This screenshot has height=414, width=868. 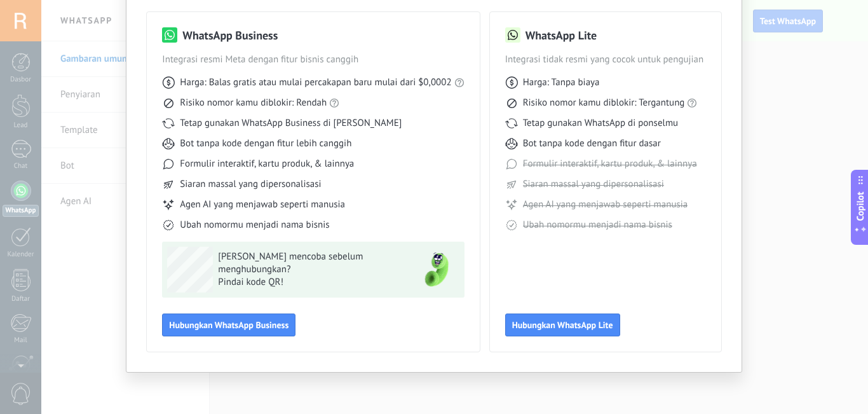 What do you see at coordinates (316, 83) in the screenshot?
I see `span: Harga: Balas gratis atau mulai percakapan baru mulai dari $0,0002` at bounding box center [316, 83].